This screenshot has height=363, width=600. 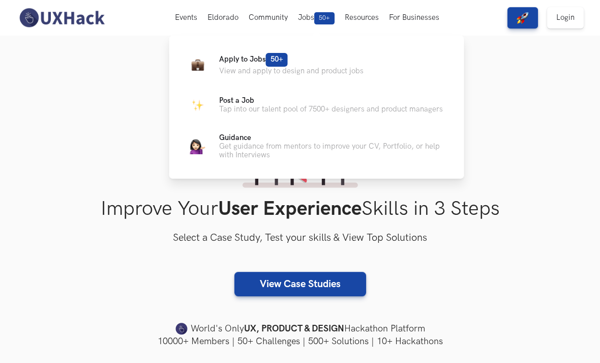 I want to click on img: Guidance, so click(x=198, y=147).